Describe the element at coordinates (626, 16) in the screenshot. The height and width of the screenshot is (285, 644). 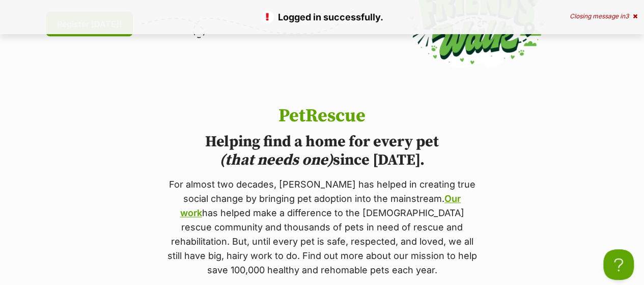
I see `span: 3` at that location.